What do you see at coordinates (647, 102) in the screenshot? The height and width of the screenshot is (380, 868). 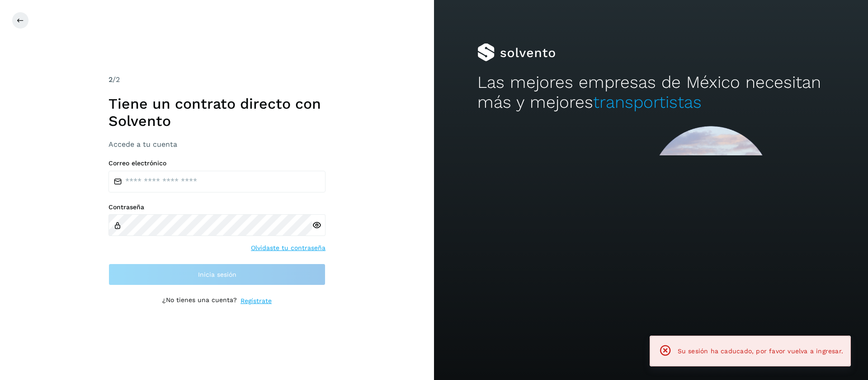 I see `span: transportistas` at bounding box center [647, 102].